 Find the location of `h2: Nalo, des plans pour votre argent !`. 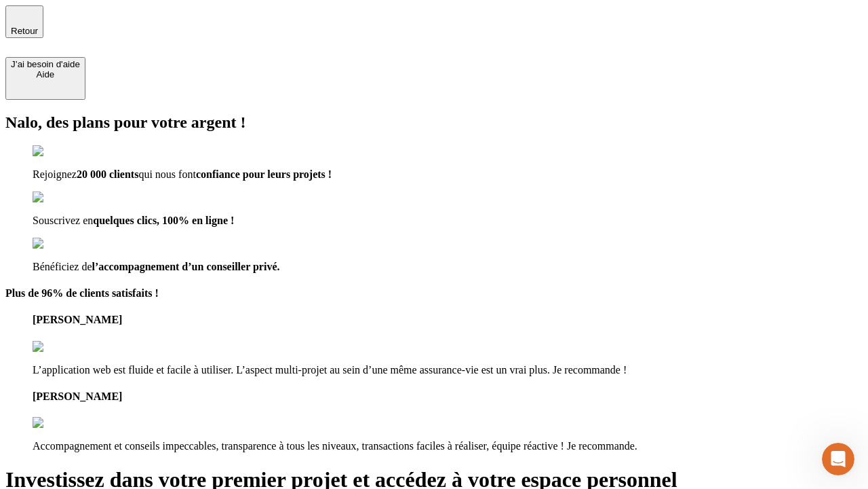

h2: Nalo, des plans pour votre argent ! is located at coordinates (434, 122).